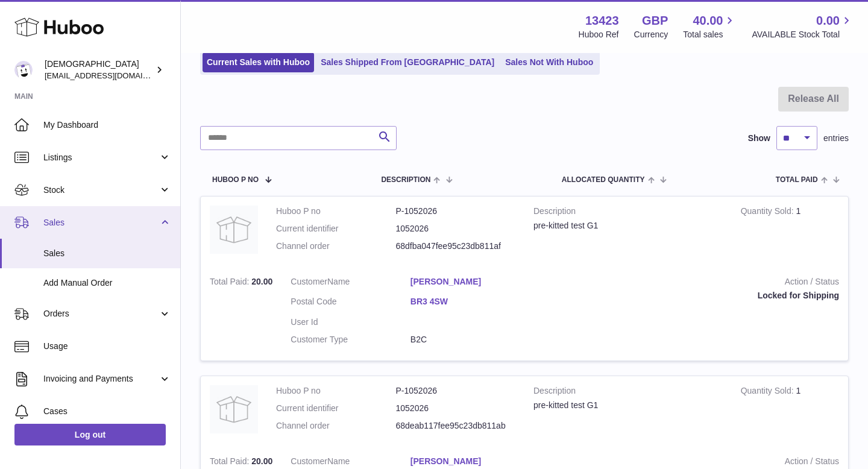 This screenshot has height=469, width=868. What do you see at coordinates (258, 62) in the screenshot?
I see `a: Current Sales with Huboo` at bounding box center [258, 62].